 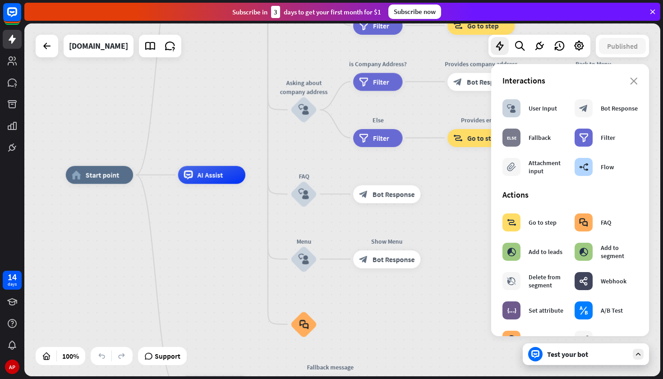 I want to click on i: block_question, so click(x=512, y=340).